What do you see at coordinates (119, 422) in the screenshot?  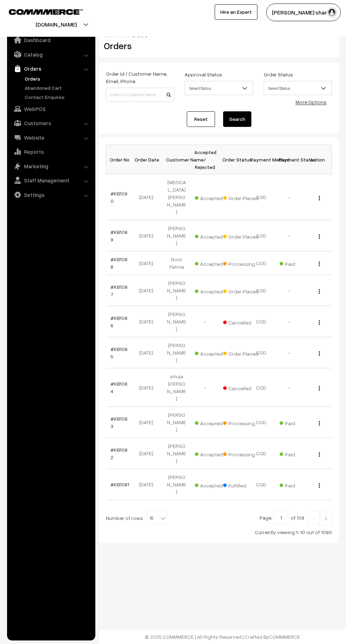 I see `a: #KB1083` at bounding box center [119, 422].